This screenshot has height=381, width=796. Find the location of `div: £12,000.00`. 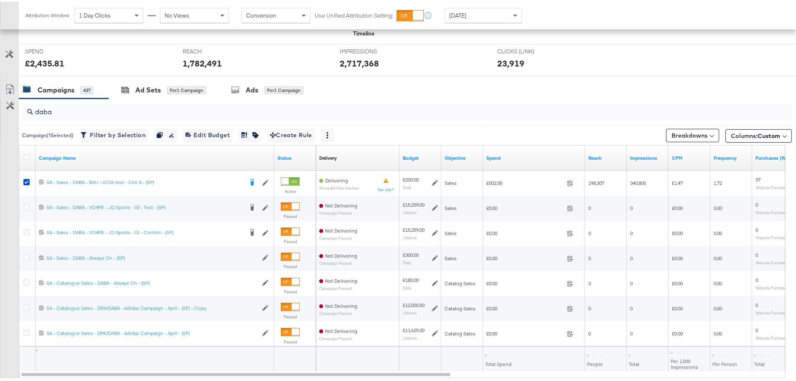

div: £12,000.00 is located at coordinates (414, 303).